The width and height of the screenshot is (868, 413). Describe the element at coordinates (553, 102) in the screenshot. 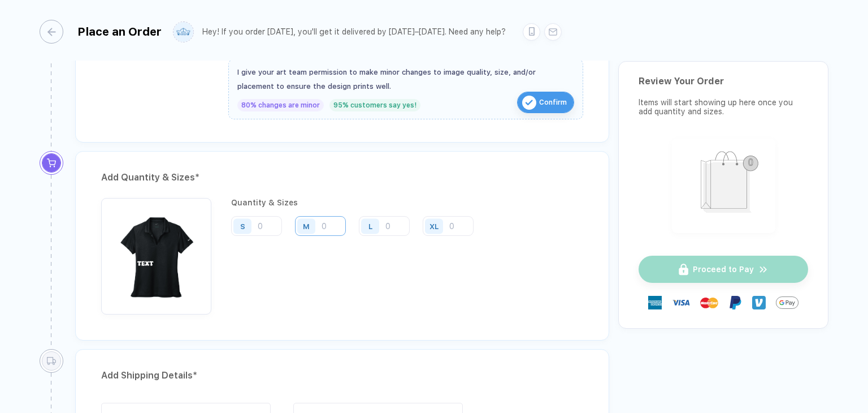

I see `span: Confirm` at that location.